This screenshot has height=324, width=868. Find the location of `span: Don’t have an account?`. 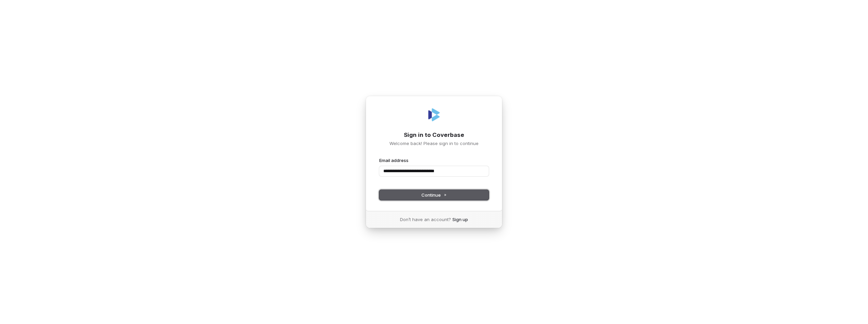

span: Don’t have an account? is located at coordinates (425, 220).